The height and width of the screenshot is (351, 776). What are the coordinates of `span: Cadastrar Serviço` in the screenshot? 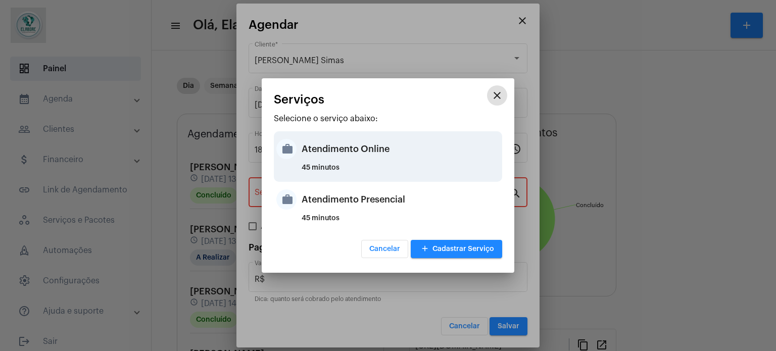 It's located at (456, 249).